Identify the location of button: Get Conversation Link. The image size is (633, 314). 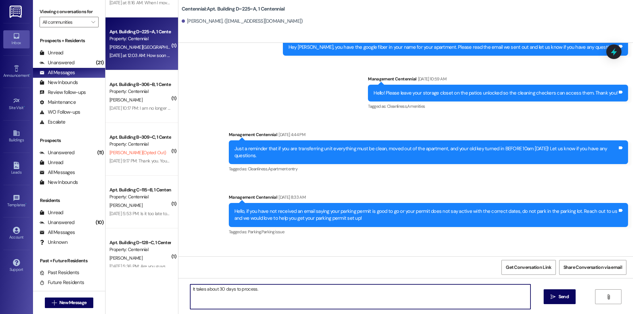
(528, 267).